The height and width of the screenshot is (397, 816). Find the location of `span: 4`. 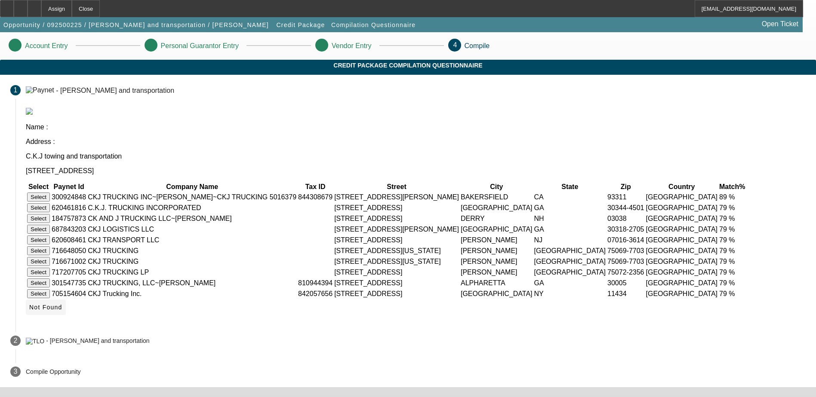

span: 4 is located at coordinates (455, 45).